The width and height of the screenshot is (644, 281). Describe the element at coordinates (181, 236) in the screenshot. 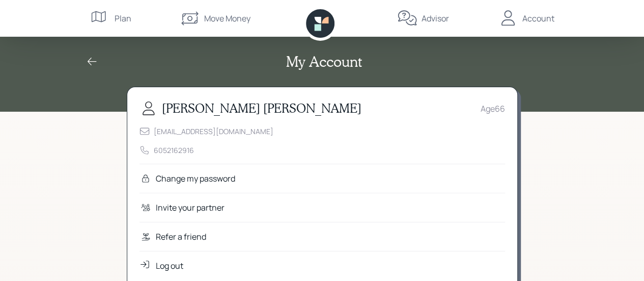

I see `div: Refer a friend` at that location.